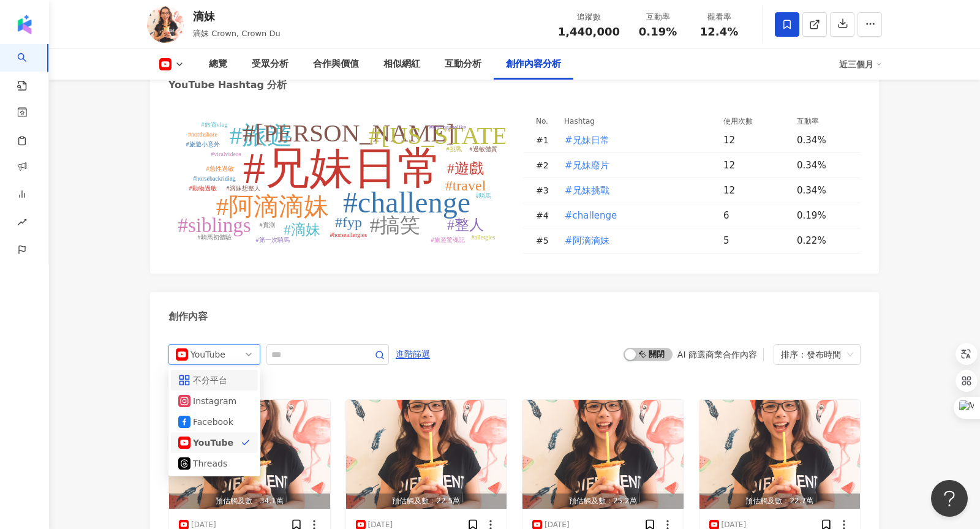  Describe the element at coordinates (228, 85) in the screenshot. I see `div: YouTube Hashtag 分析` at that location.